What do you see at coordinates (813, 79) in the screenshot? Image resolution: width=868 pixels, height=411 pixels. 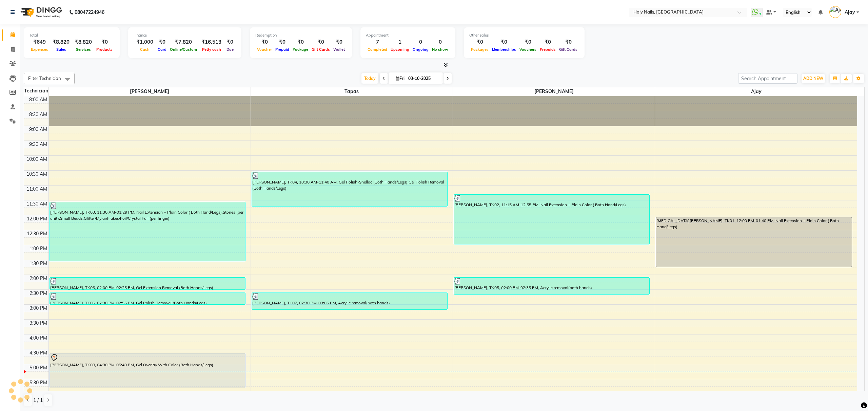 I see `button: ADD NEW` at bounding box center [813, 79].